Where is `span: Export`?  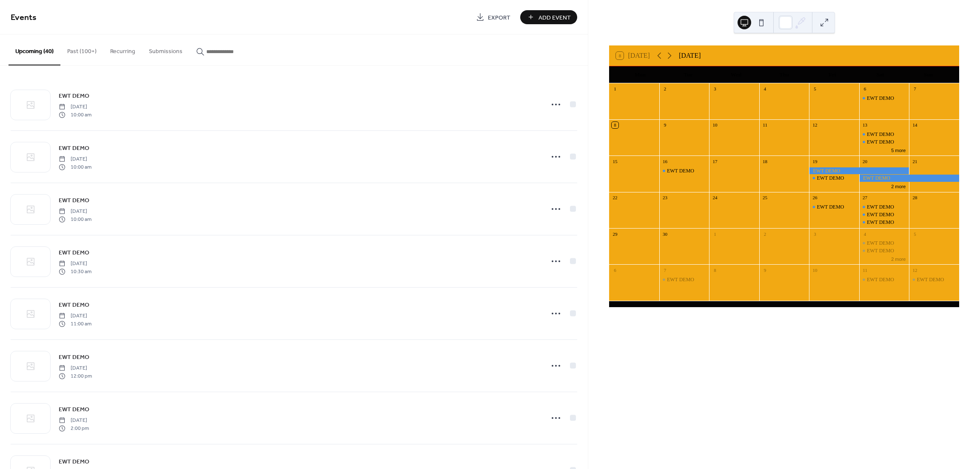 span: Export is located at coordinates (499, 18).